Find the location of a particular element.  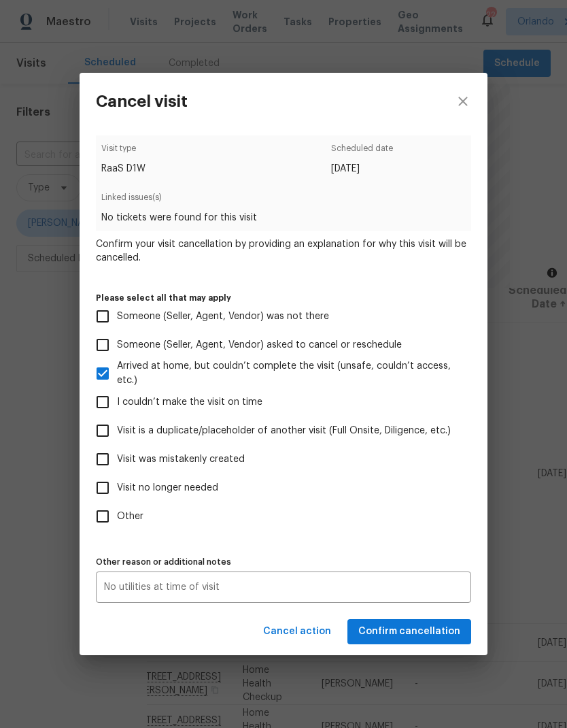

button: Confirm cancellation is located at coordinates (409, 631).